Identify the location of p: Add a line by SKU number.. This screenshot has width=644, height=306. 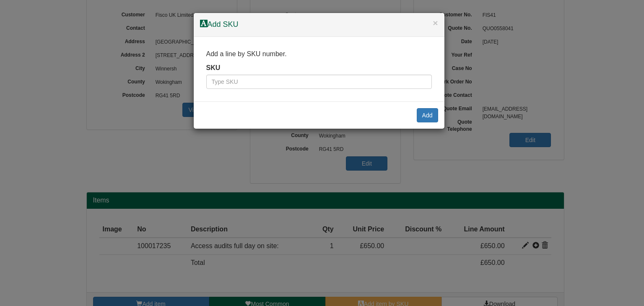
(319, 54).